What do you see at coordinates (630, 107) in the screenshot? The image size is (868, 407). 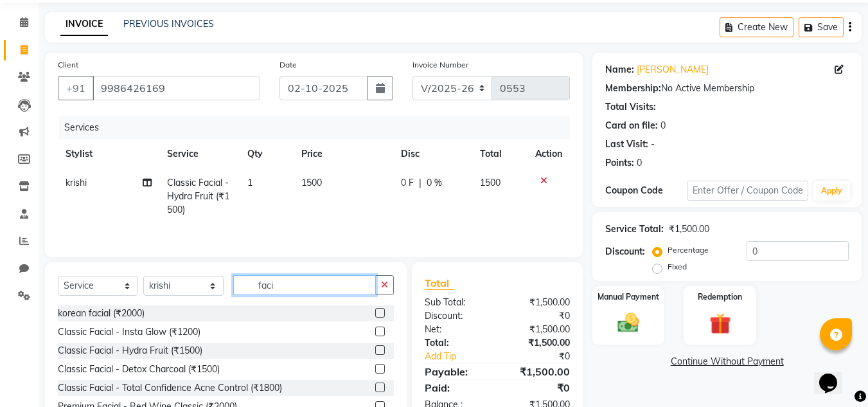 I see `div: Total Visits:` at bounding box center [630, 107].